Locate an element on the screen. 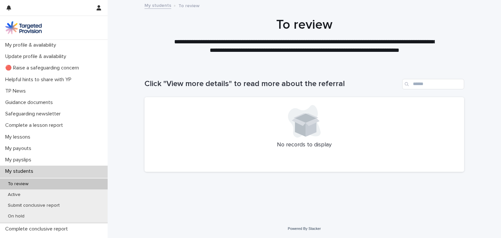  p: Complete a lesson report is located at coordinates (35, 125).